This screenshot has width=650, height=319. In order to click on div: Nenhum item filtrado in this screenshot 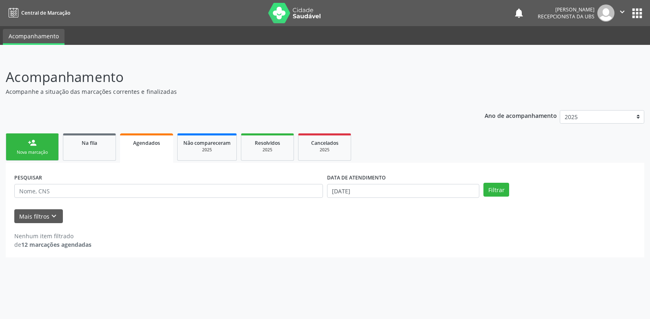, I will do `click(53, 236)`.